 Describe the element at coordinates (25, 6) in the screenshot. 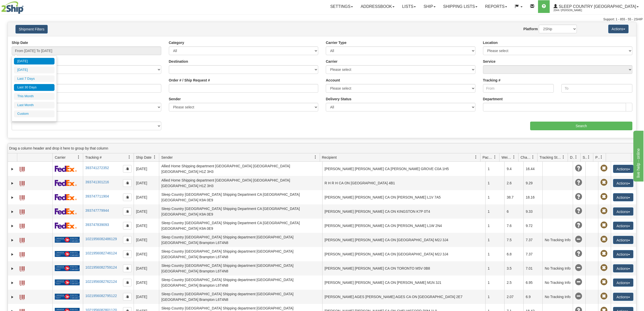

I see `div: live help - online` at that location.